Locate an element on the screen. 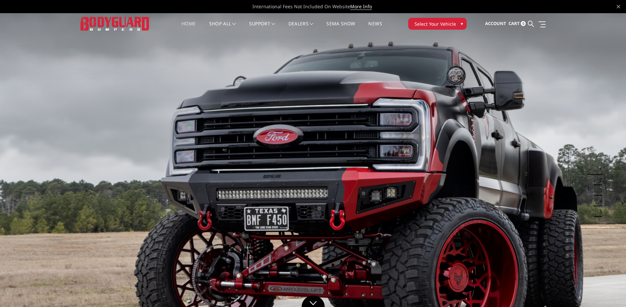 The height and width of the screenshot is (307, 626). a: Cart 0 is located at coordinates (517, 24).